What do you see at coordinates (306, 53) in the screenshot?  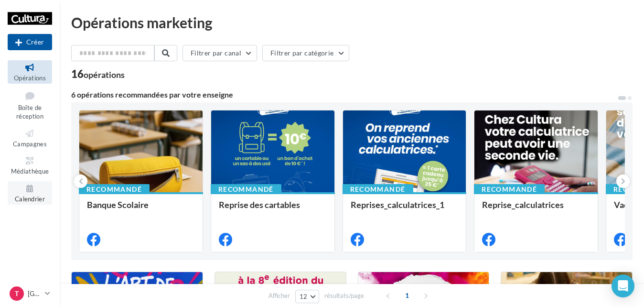 I see `button: Filtrer par catégorie` at bounding box center [306, 53].